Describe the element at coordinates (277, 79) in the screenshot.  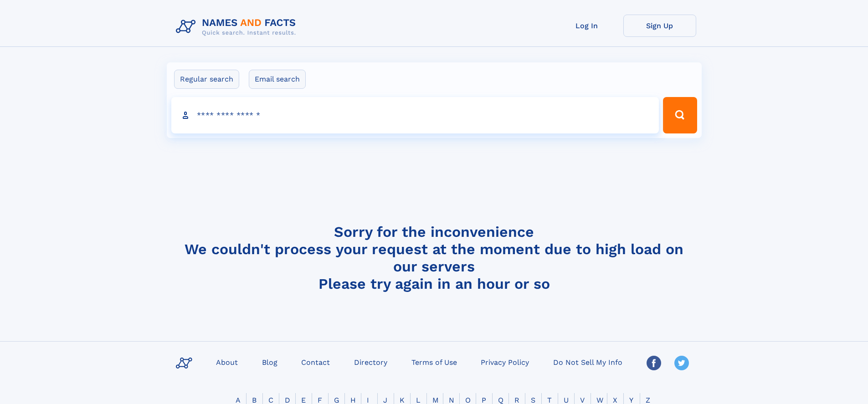
I see `label: Email search` at that location.